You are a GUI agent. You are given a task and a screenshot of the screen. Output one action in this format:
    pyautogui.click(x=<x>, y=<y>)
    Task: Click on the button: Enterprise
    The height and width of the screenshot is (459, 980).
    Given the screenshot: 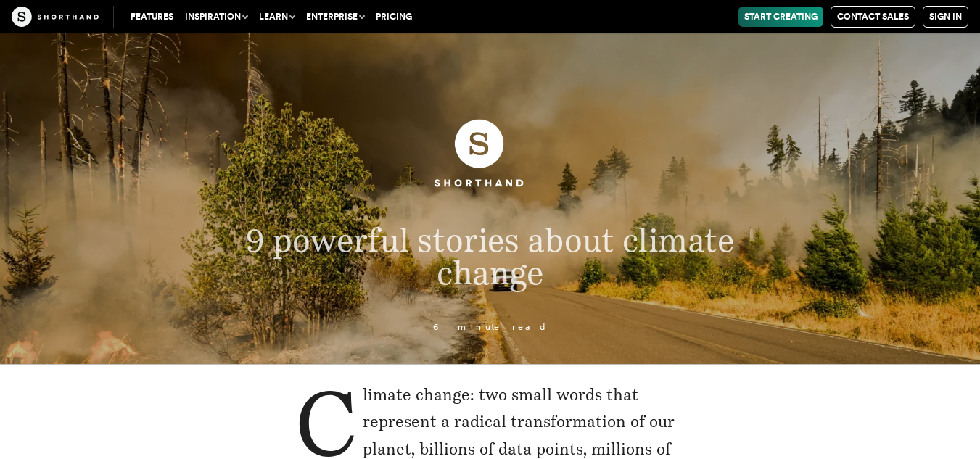 What is the action you would take?
    pyautogui.click(x=335, y=17)
    